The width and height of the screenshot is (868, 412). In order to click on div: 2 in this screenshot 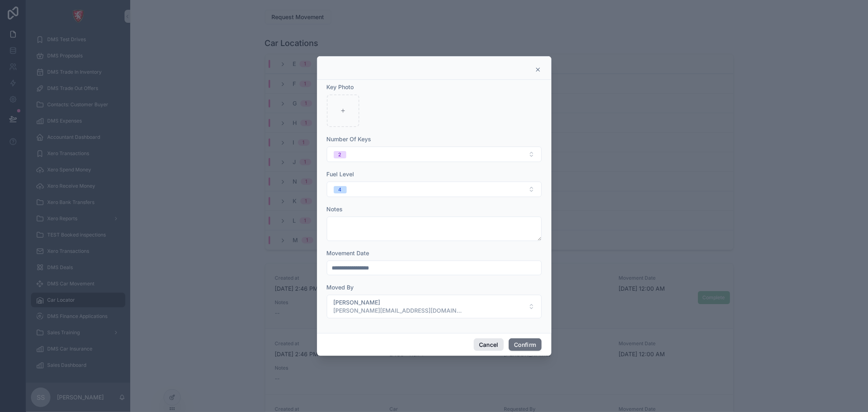, I will do `click(340, 154)`.